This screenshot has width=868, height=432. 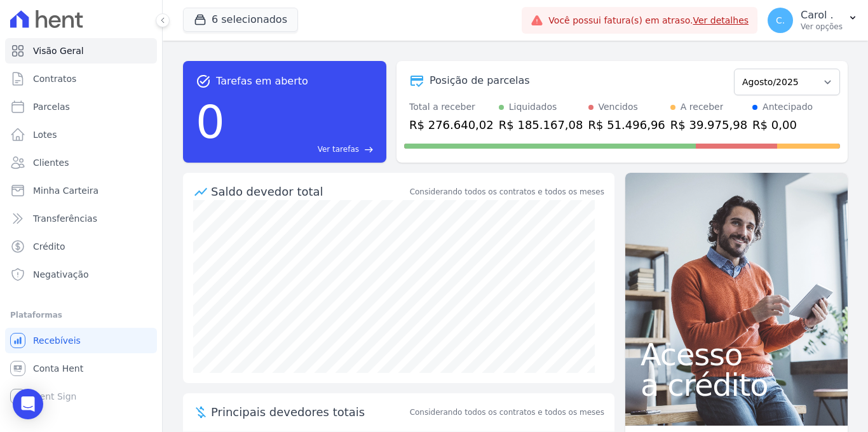 What do you see at coordinates (302, 150) in the screenshot?
I see `a: Ver tarefas east` at bounding box center [302, 150].